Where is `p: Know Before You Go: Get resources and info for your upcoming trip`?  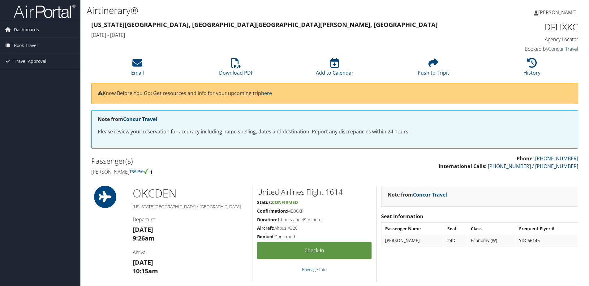 p: Know Before You Go: Get resources and info for your upcoming trip is located at coordinates (335, 93).